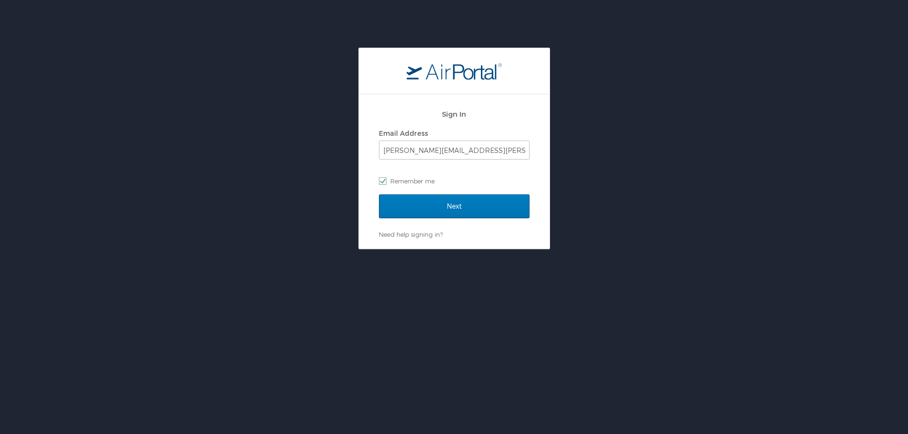 The image size is (908, 434). What do you see at coordinates (454, 181) in the screenshot?
I see `label: Remember me` at bounding box center [454, 181].